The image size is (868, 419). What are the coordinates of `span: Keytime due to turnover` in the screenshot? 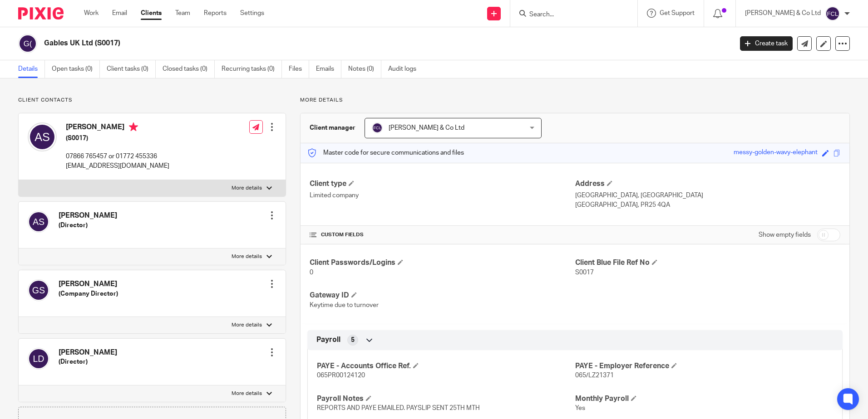 It's located at (344, 305).